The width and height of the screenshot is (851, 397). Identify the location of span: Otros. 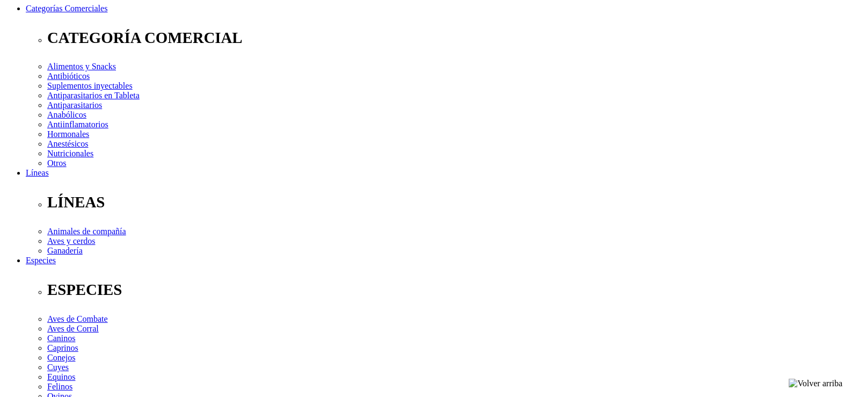
(57, 163).